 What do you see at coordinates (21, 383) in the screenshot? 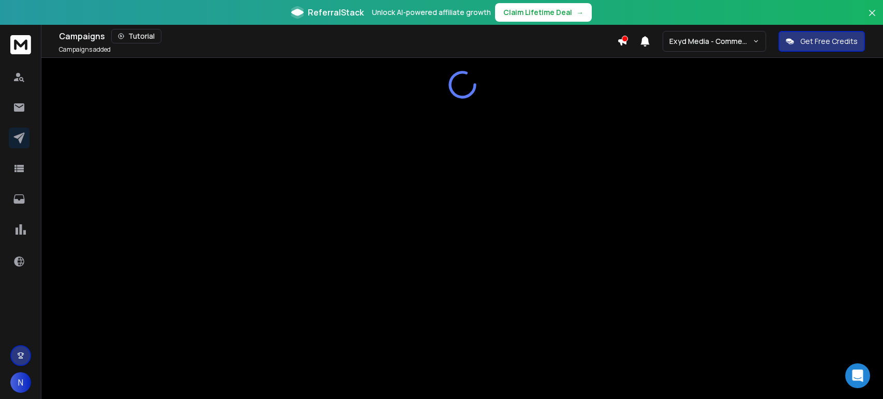
I see `span: N` at bounding box center [21, 383].